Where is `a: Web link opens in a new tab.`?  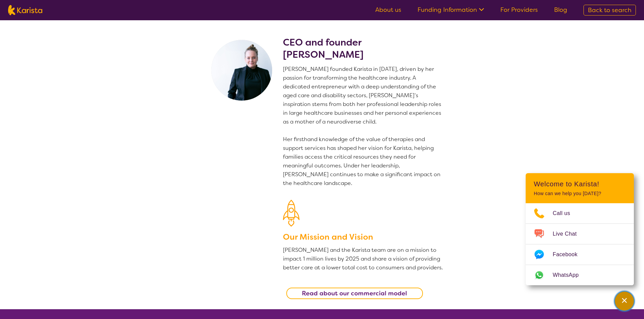
a: Web link opens in a new tab. is located at coordinates (580, 275).